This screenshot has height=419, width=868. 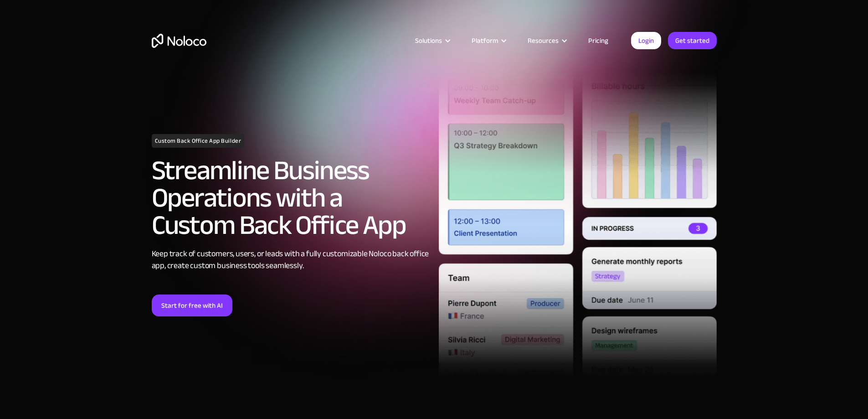 I want to click on a: Pricing, so click(x=598, y=41).